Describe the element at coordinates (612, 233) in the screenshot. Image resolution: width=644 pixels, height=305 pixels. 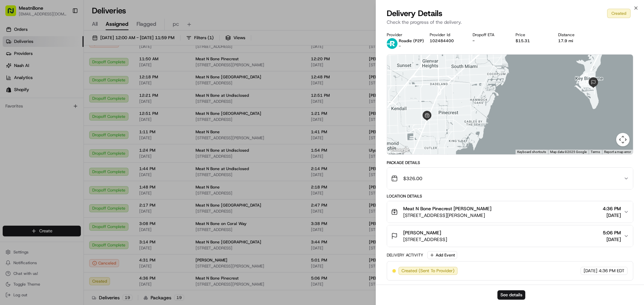
I see `span: 5:06 PM` at that location.